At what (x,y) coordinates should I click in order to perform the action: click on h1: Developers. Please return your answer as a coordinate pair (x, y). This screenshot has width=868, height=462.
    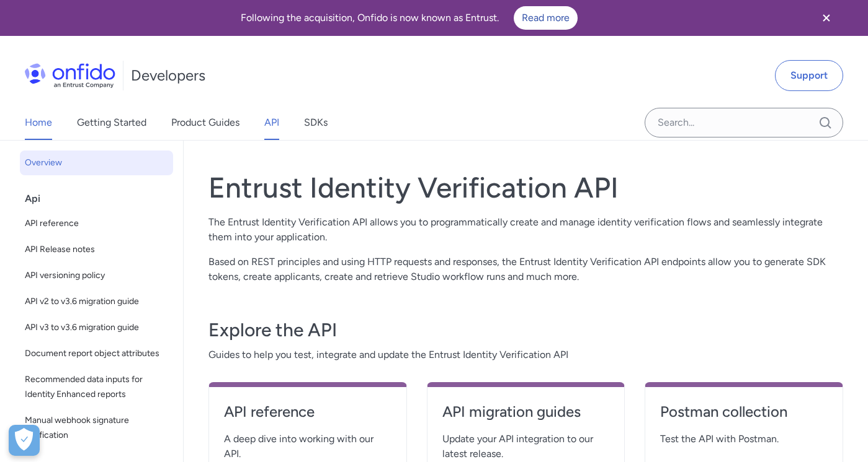
    Looking at the image, I should click on (168, 76).